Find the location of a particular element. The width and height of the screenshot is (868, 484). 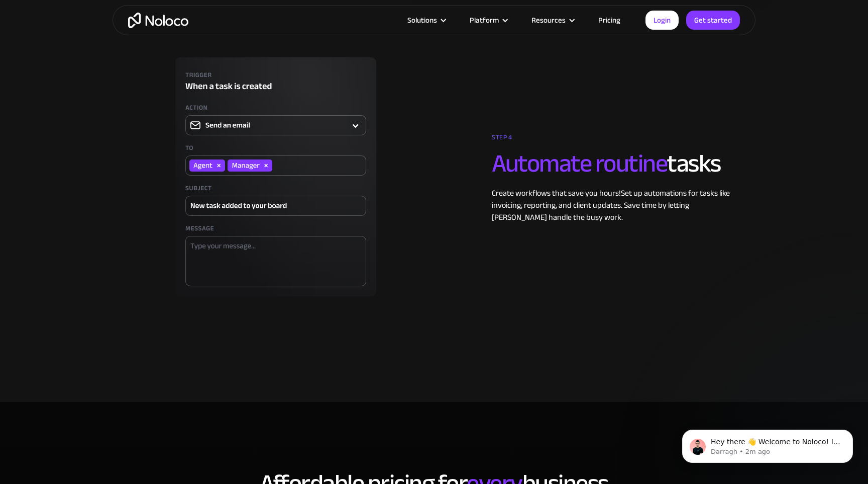

a: Get started is located at coordinates (713, 20).